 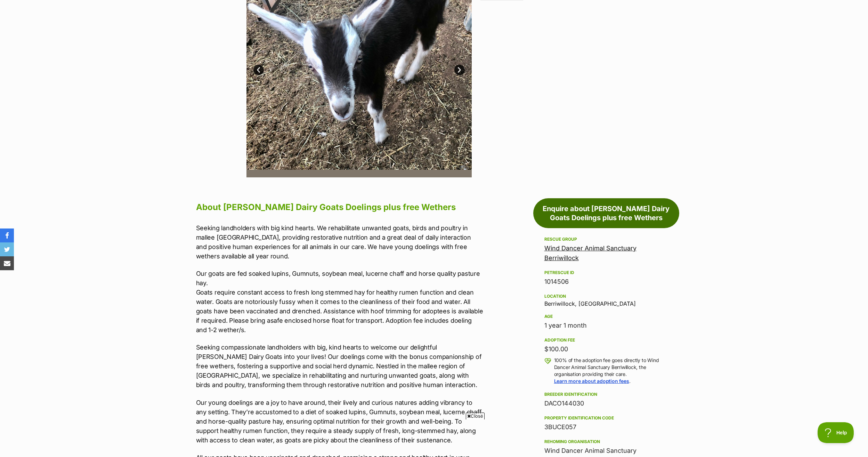 What do you see at coordinates (606, 239) in the screenshot?
I see `div: Rescue group` at bounding box center [606, 239].